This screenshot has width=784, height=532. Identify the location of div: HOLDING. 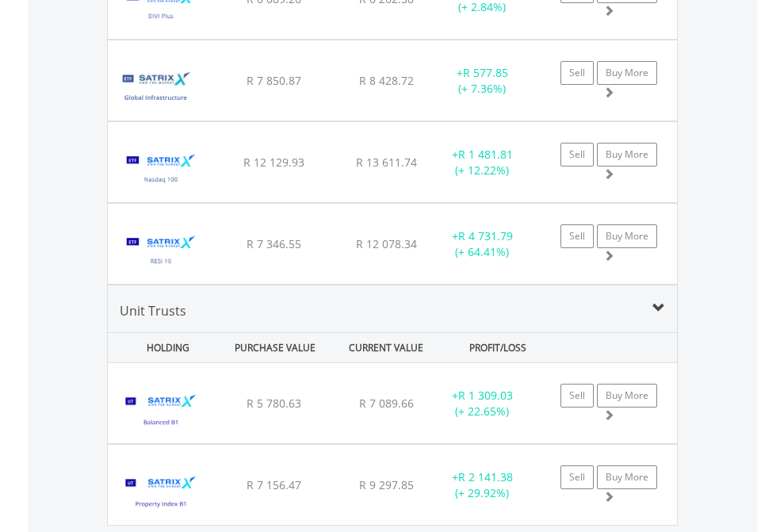
(164, 347).